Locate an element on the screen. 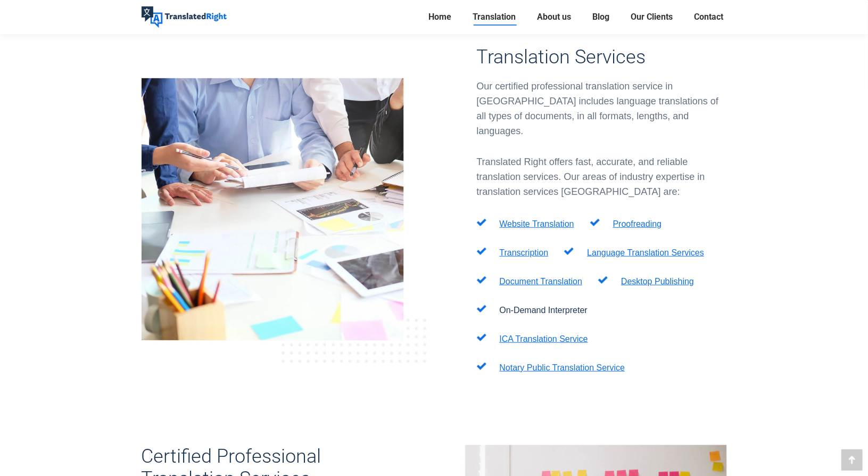 This screenshot has height=476, width=868. a: Contact is located at coordinates (709, 17).